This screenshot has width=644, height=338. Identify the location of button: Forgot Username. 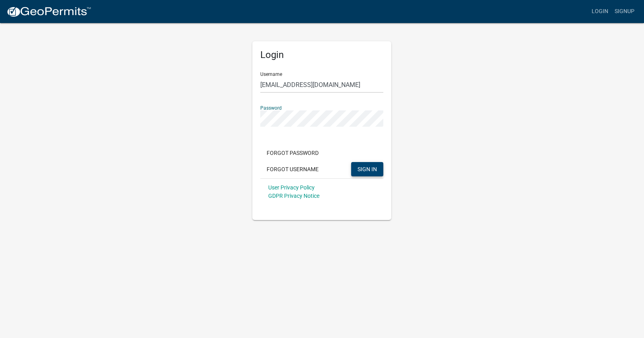
(293, 169).